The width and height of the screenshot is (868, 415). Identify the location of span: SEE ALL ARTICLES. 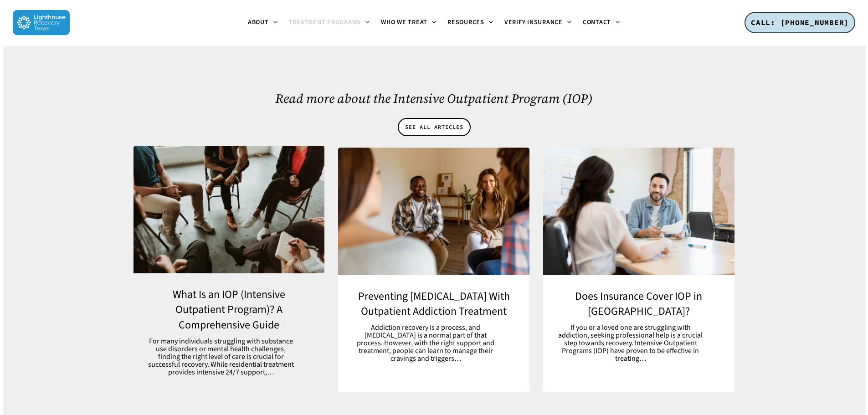
(434, 127).